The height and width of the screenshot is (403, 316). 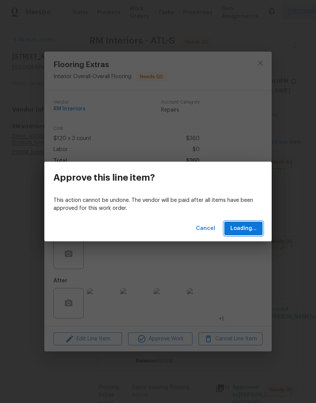 I want to click on h3: Approve this line item?, so click(x=104, y=177).